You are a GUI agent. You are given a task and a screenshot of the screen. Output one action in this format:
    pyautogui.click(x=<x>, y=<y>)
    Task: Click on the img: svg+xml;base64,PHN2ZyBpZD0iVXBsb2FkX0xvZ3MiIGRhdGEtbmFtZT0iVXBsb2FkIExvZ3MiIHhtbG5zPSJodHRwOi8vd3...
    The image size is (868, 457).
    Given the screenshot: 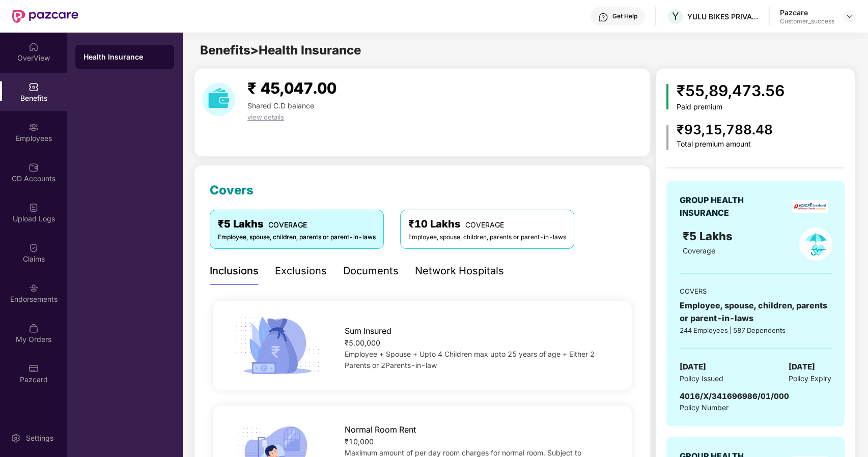 What is the action you would take?
    pyautogui.click(x=34, y=207)
    